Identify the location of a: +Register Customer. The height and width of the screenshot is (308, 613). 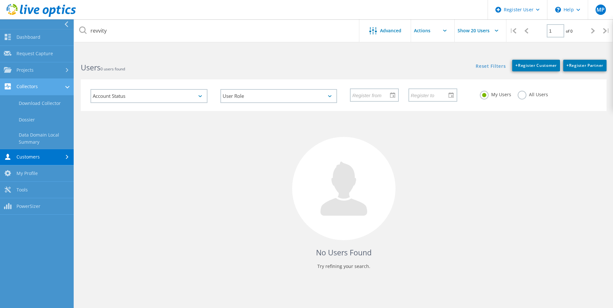
(536, 66).